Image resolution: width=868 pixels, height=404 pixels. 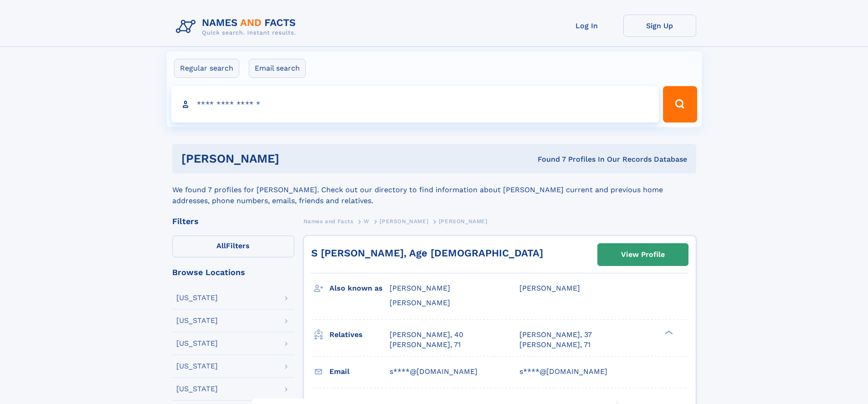 I want to click on input: search input, so click(x=416, y=105).